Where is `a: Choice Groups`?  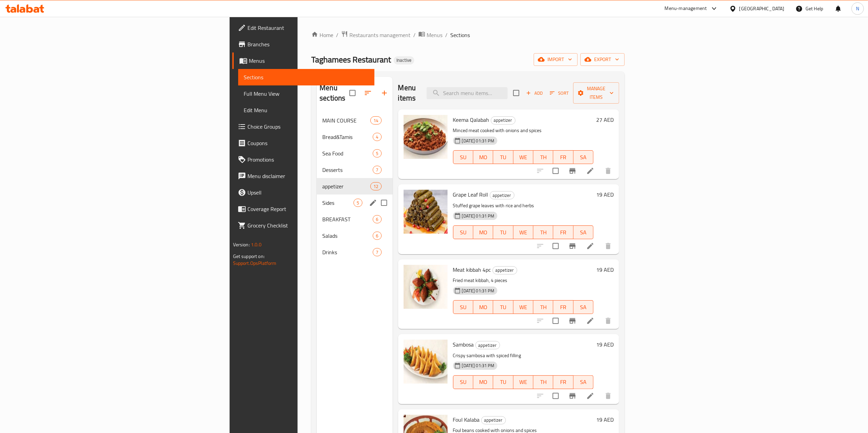
a: Choice Groups is located at coordinates (303, 127).